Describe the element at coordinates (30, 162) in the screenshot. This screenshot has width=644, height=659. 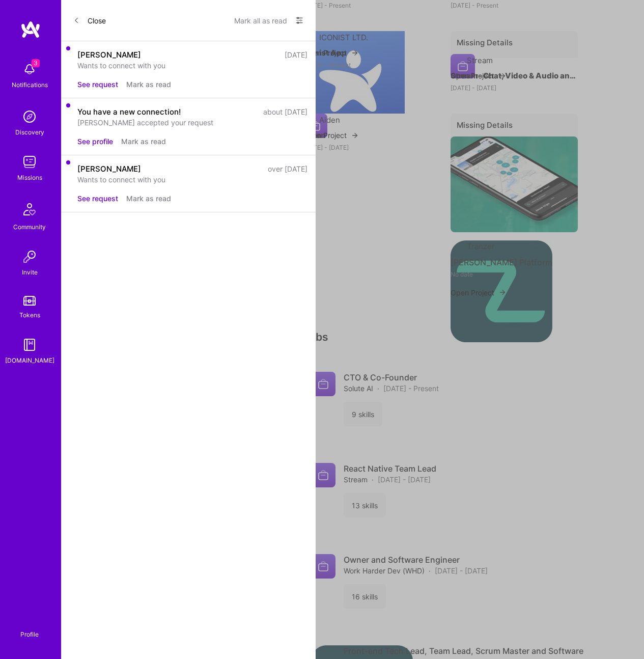
I see `img: teamwork` at that location.